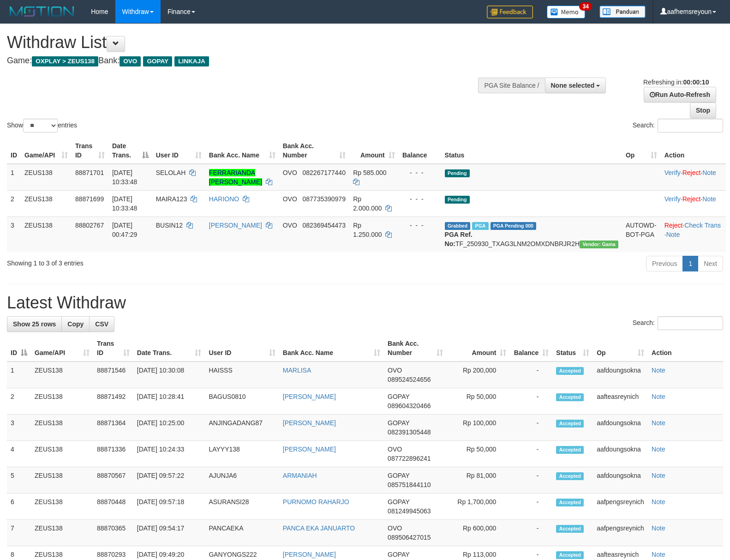 The width and height of the screenshot is (730, 560). I want to click on b: PGA Ref. No:, so click(459, 239).